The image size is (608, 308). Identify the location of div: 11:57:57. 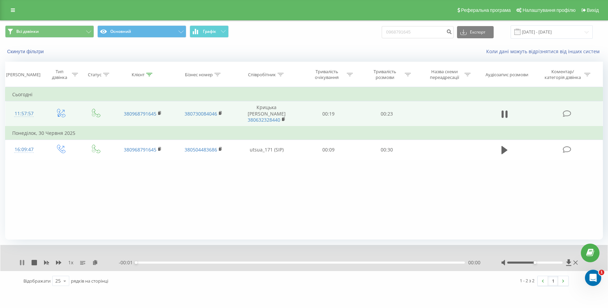
(24, 114).